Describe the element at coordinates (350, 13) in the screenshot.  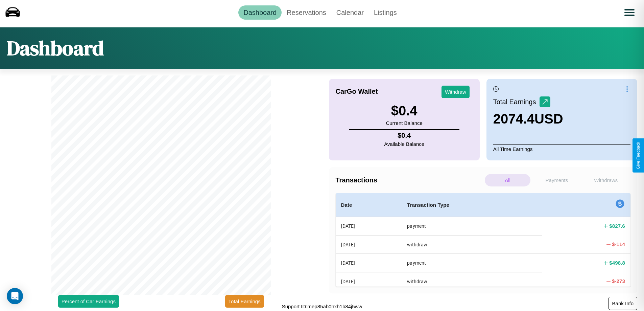
I see `a: Calendar` at that location.